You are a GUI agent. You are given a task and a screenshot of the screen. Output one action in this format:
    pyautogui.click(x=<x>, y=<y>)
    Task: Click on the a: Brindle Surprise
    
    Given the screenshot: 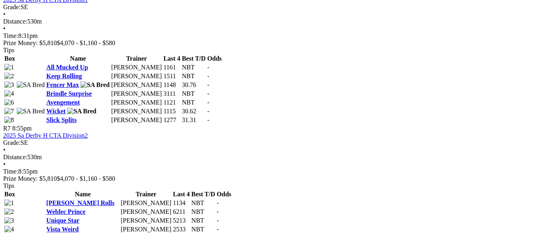 What is the action you would take?
    pyautogui.click(x=69, y=93)
    